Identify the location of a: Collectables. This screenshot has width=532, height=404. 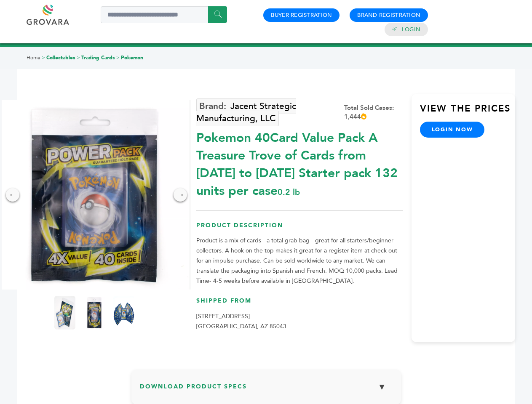
(61, 58).